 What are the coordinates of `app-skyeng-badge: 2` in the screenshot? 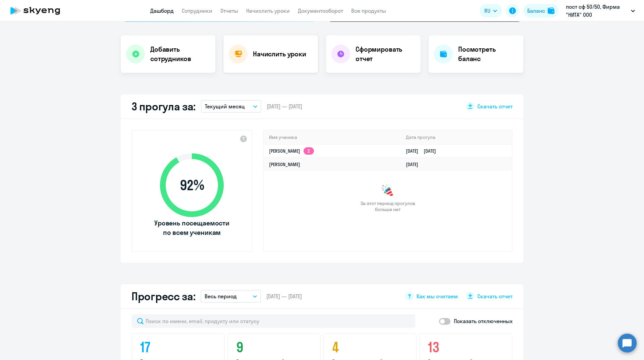 It's located at (308, 151).